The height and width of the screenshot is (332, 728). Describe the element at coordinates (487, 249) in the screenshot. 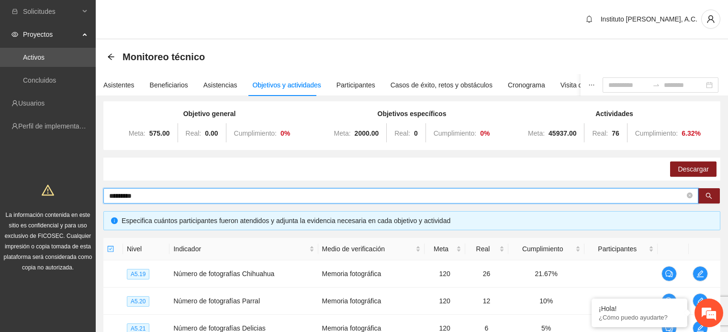

I see `th: Real` at that location.